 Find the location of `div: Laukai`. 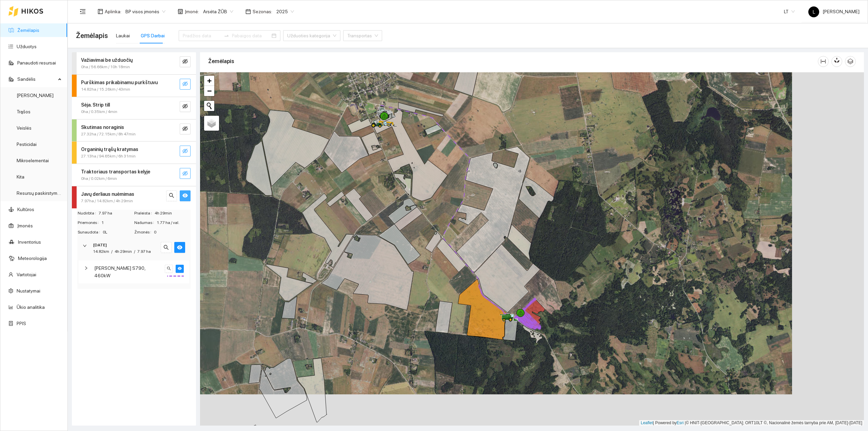

div: Laukai is located at coordinates (123, 35).